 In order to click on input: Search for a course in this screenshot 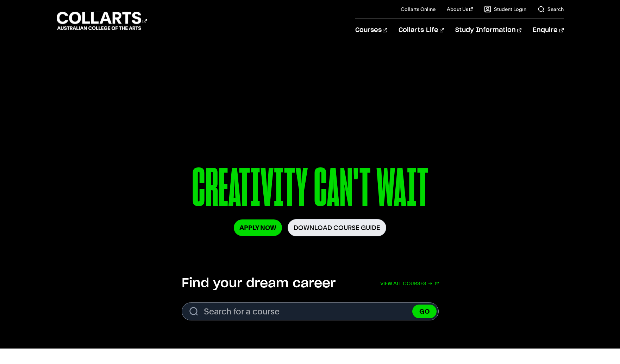, I will do `click(310, 311)`.